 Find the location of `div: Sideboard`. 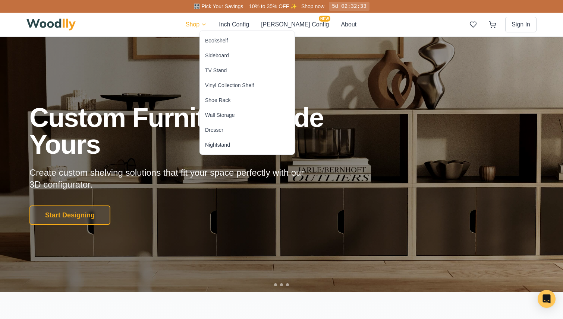

div: Sideboard is located at coordinates (217, 56).